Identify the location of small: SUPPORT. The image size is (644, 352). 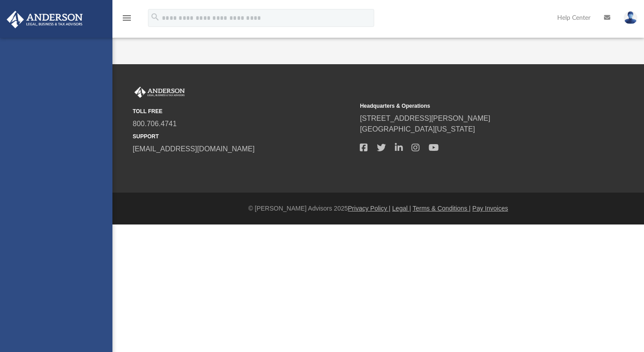
(243, 137).